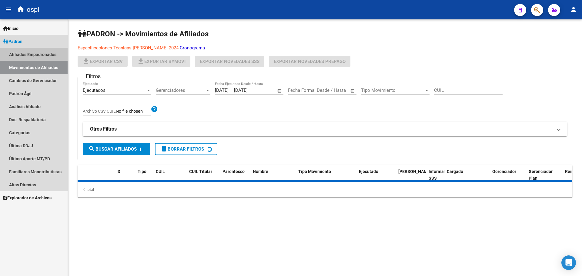 Image resolution: width=582 pixels, height=276 pixels. Describe the element at coordinates (186, 149) in the screenshot. I see `button: Borrar Filtros` at that location.